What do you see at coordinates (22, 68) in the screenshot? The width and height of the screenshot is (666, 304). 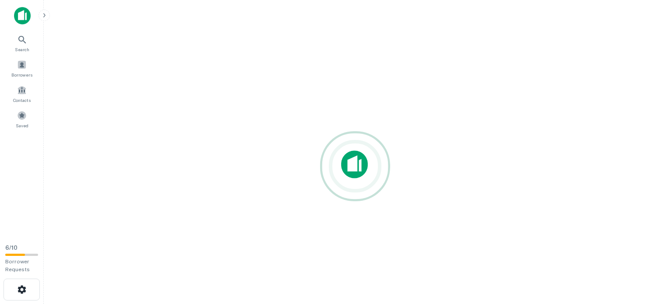 I see `div: Borrowers` at bounding box center [22, 68].